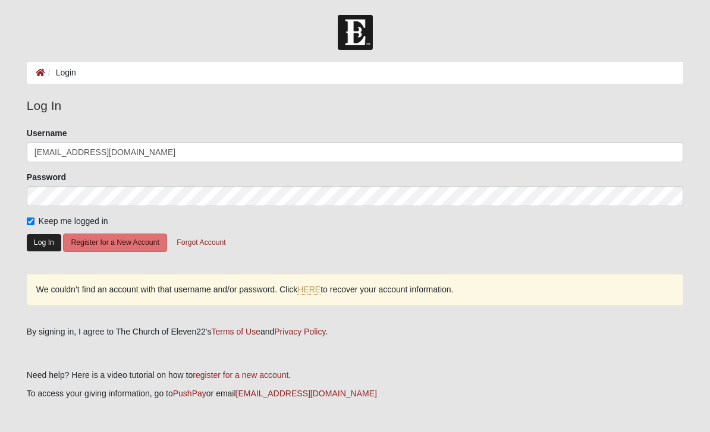  What do you see at coordinates (201, 243) in the screenshot?
I see `button: Forgot Account` at bounding box center [201, 243].